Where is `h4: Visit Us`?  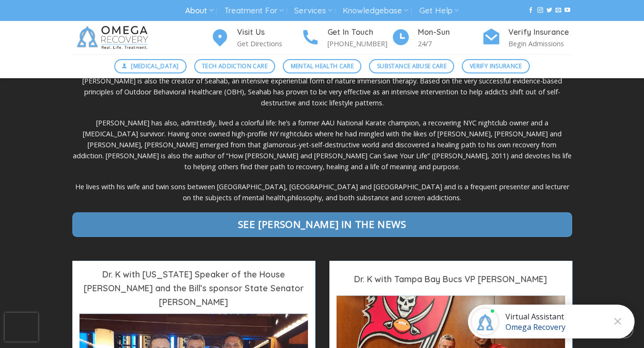 h4: Visit Us is located at coordinates (269, 32).